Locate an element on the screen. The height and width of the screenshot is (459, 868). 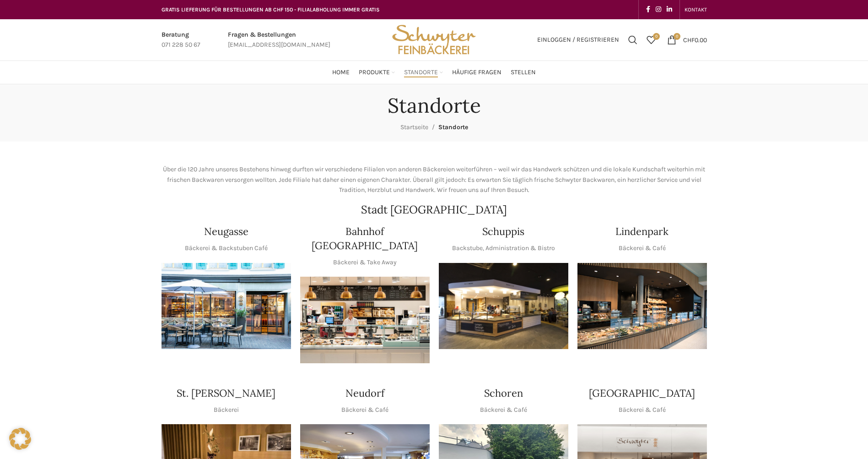
h4: Neugasse is located at coordinates (226, 231).